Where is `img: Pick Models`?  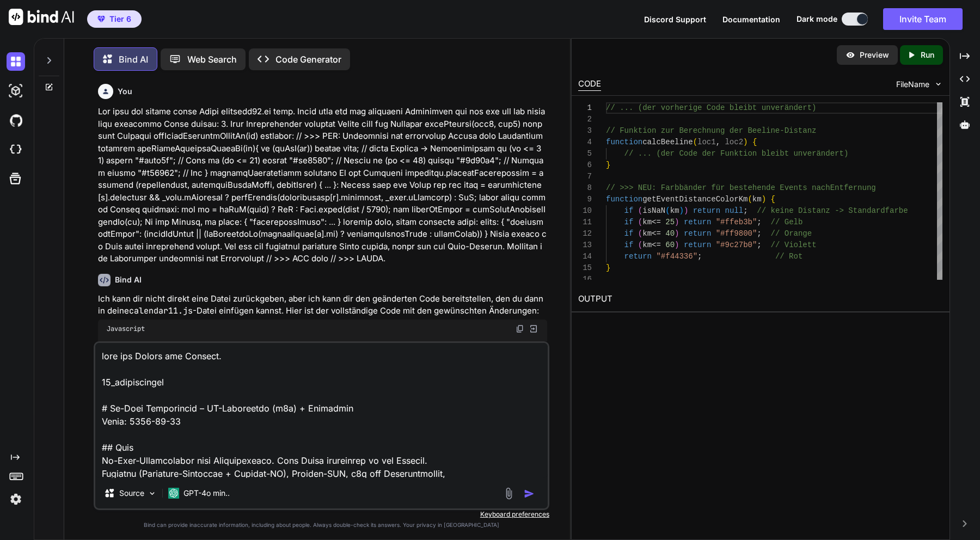 img: Pick Models is located at coordinates (152, 493).